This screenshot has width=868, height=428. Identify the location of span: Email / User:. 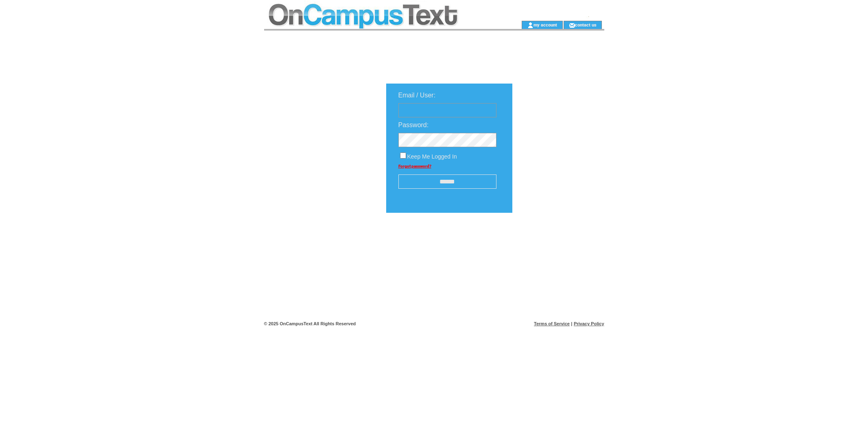
(417, 95).